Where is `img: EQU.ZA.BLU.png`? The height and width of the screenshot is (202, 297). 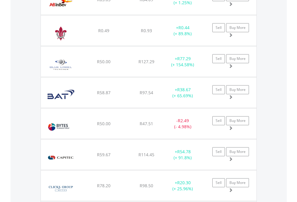 img: EQU.ZA.BLU.png is located at coordinates (61, 64).